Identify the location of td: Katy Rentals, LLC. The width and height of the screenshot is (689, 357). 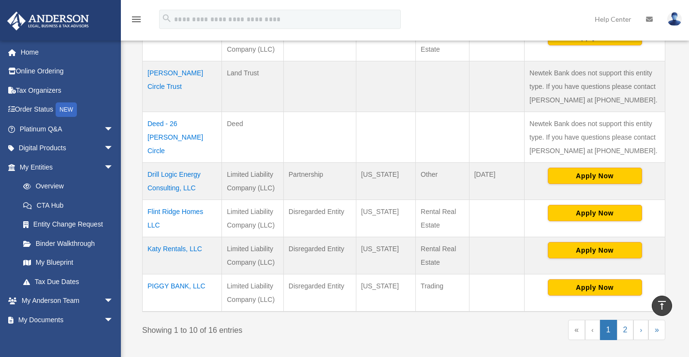
(182, 256).